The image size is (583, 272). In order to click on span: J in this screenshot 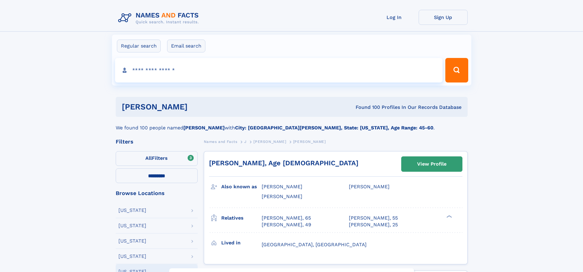, I will do `click(246, 141)`.